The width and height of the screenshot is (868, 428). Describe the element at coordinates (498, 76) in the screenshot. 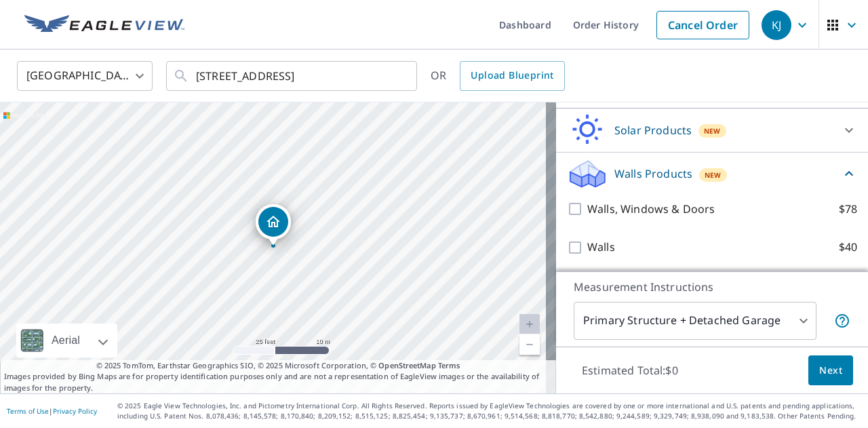

I see `div: OR` at that location.